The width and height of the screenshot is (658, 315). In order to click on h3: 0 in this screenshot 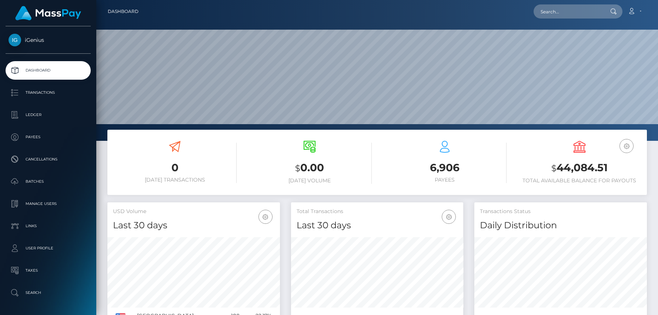, I will do `click(175, 167)`.